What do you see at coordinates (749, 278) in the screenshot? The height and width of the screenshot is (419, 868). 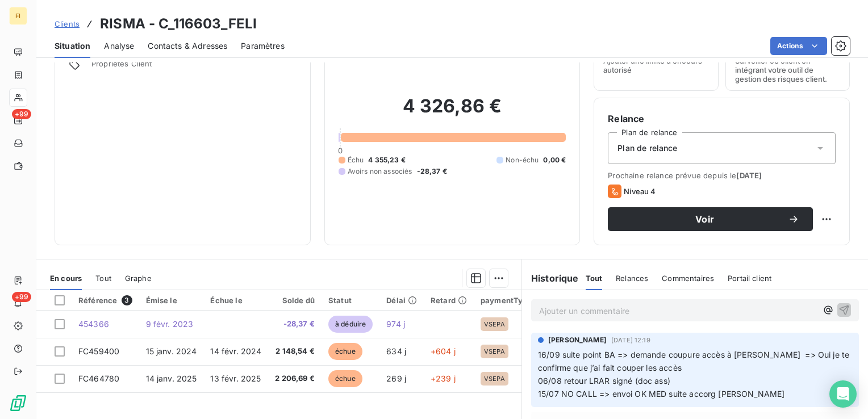 I see `span: Portail client` at bounding box center [749, 278].